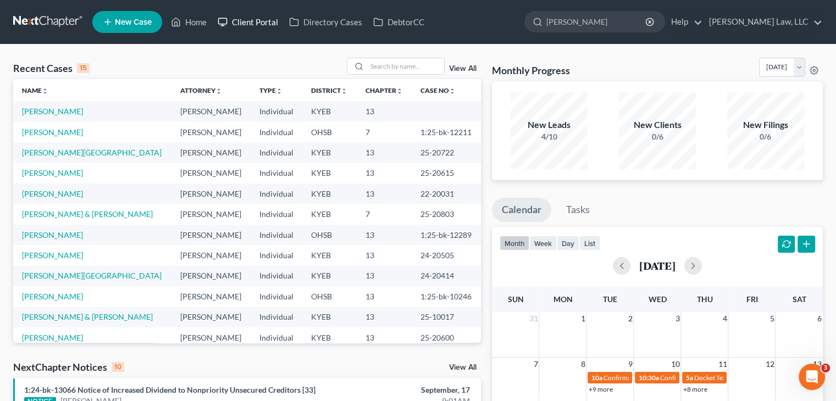  Describe the element at coordinates (118, 367) in the screenshot. I see `div: 10` at that location.